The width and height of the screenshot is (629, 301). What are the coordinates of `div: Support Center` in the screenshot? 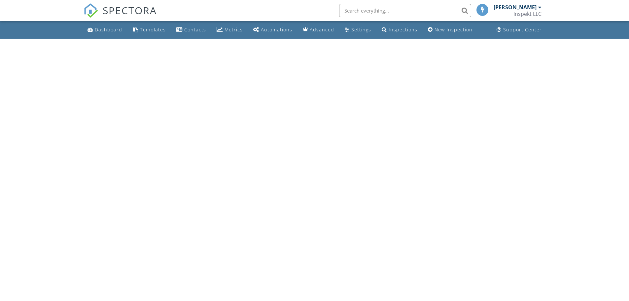 It's located at (523, 29).